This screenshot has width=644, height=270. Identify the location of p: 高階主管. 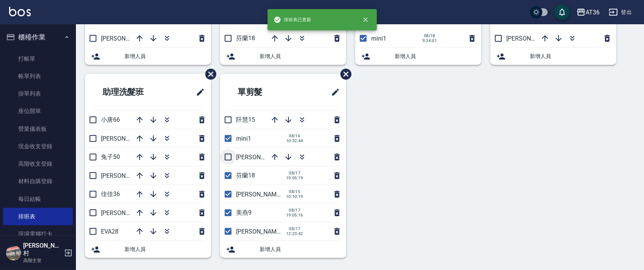
(43, 260).